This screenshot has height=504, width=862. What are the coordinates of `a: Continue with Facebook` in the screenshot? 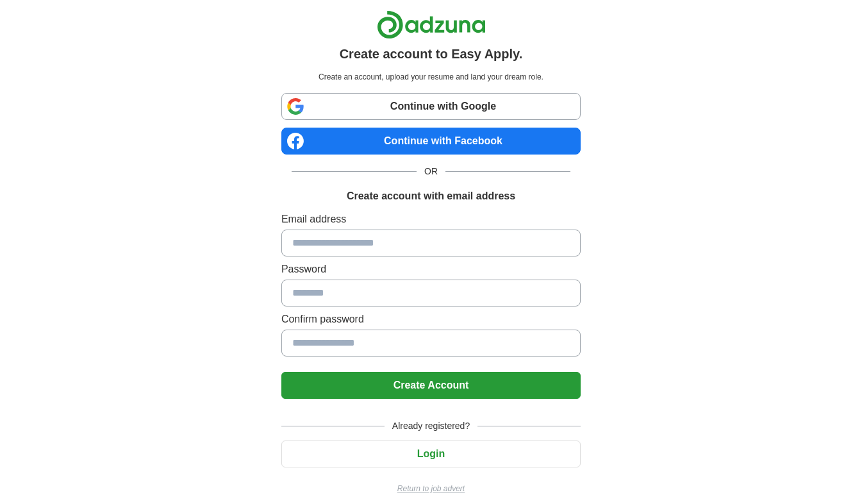 It's located at (431, 141).